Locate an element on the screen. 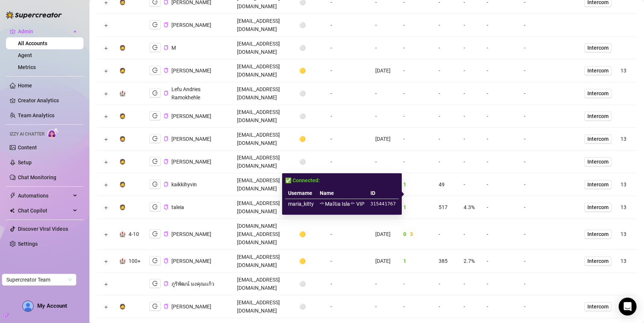 The width and height of the screenshot is (644, 323). a: Team Analytics is located at coordinates (36, 115).